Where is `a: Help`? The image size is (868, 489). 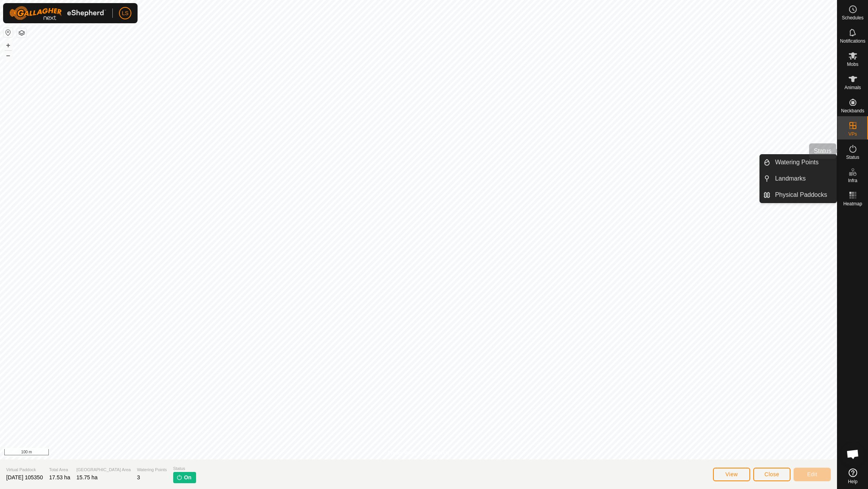
a: Help is located at coordinates (852, 476).